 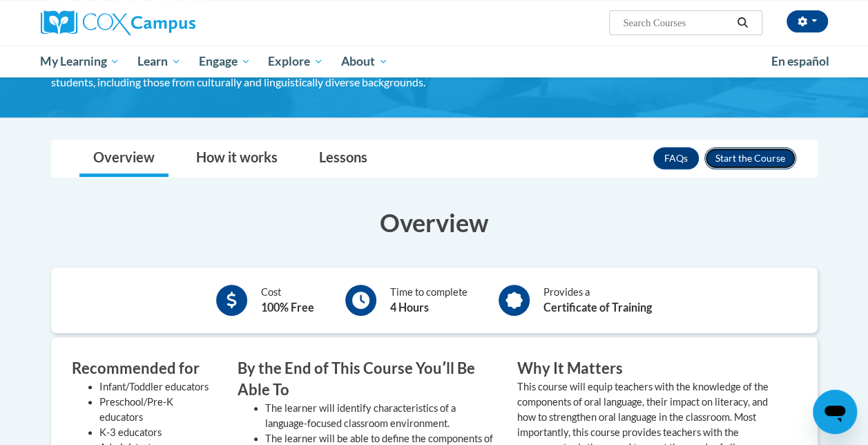 I want to click on a: Explore, so click(x=296, y=61).